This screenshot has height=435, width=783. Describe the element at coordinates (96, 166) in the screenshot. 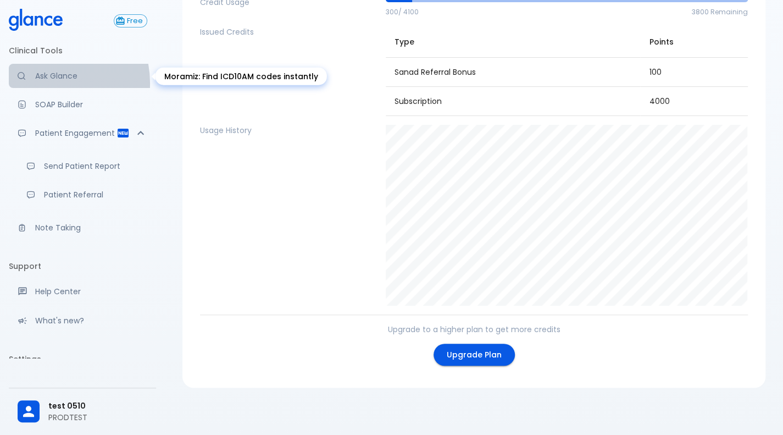

I see `p: Send Patient Report` at that location.